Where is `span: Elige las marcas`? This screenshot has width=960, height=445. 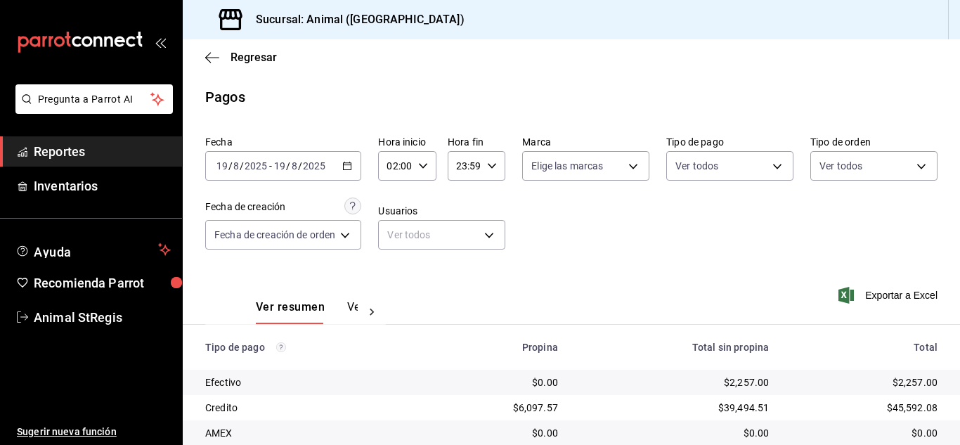 span: Elige las marcas is located at coordinates (567, 166).